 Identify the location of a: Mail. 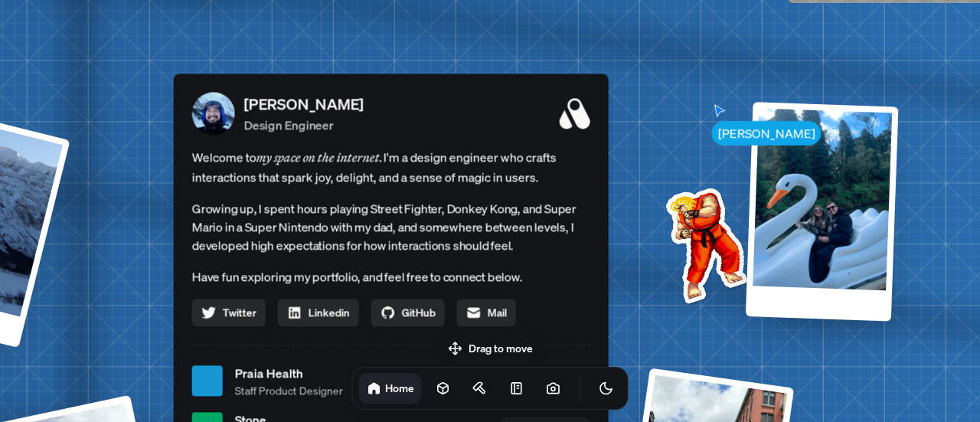
(487, 312).